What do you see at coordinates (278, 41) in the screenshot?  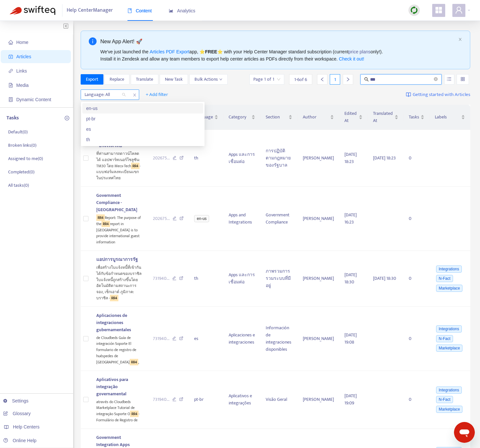 I see `div: New App Alert! 🚀` at bounding box center [278, 41].